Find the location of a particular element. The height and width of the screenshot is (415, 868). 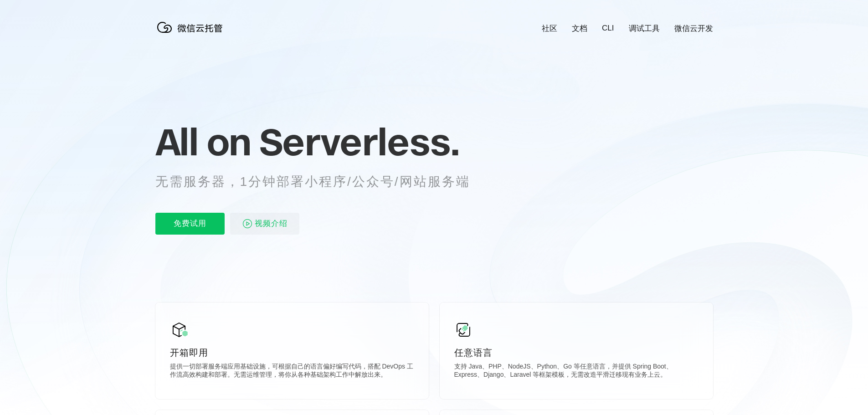

a: 微信云开发 is located at coordinates (694, 28).